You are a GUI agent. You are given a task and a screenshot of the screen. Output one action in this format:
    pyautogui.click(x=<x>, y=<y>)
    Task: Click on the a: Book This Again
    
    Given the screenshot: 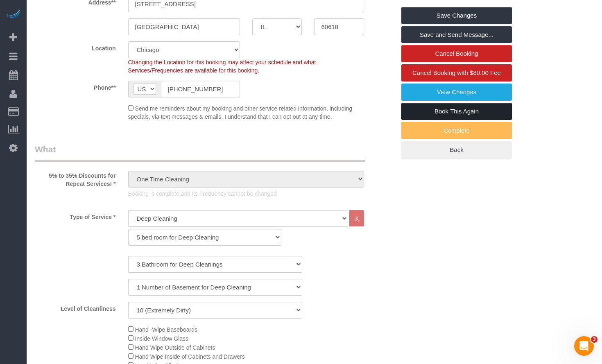 What is the action you would take?
    pyautogui.click(x=456, y=111)
    